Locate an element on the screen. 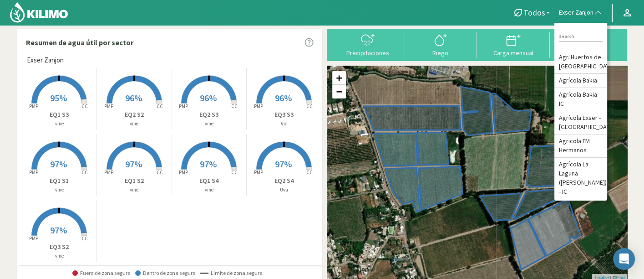 The height and width of the screenshot is (279, 644). p: EQ2 S3 is located at coordinates (209, 115).